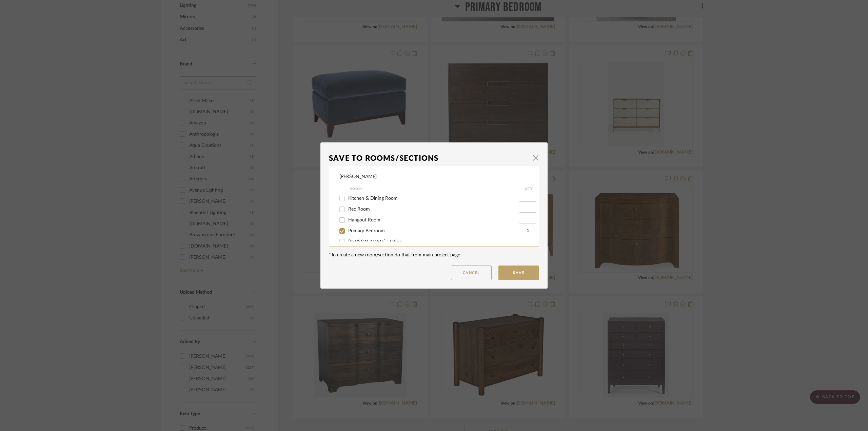 The width and height of the screenshot is (868, 431). What do you see at coordinates (373, 199) in the screenshot?
I see `span: Kitchen & Dining Room` at bounding box center [373, 199].